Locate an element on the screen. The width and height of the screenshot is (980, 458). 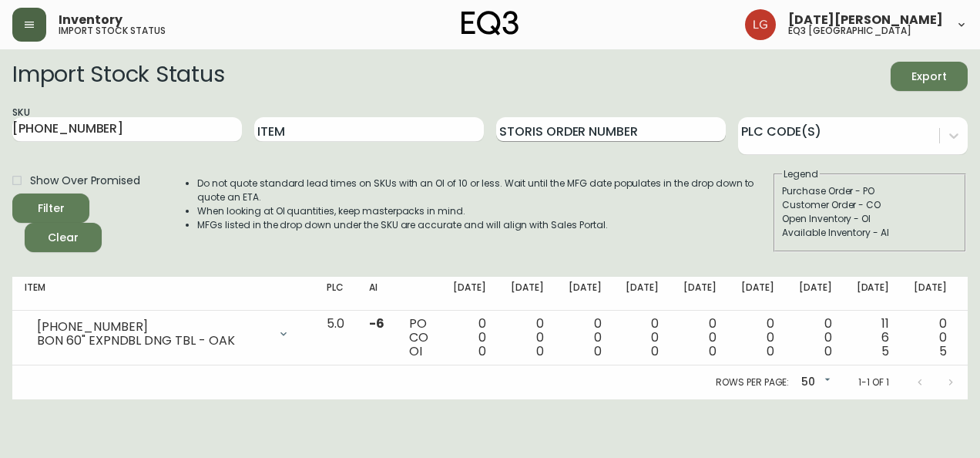
td: 5.0 is located at coordinates (335, 338).